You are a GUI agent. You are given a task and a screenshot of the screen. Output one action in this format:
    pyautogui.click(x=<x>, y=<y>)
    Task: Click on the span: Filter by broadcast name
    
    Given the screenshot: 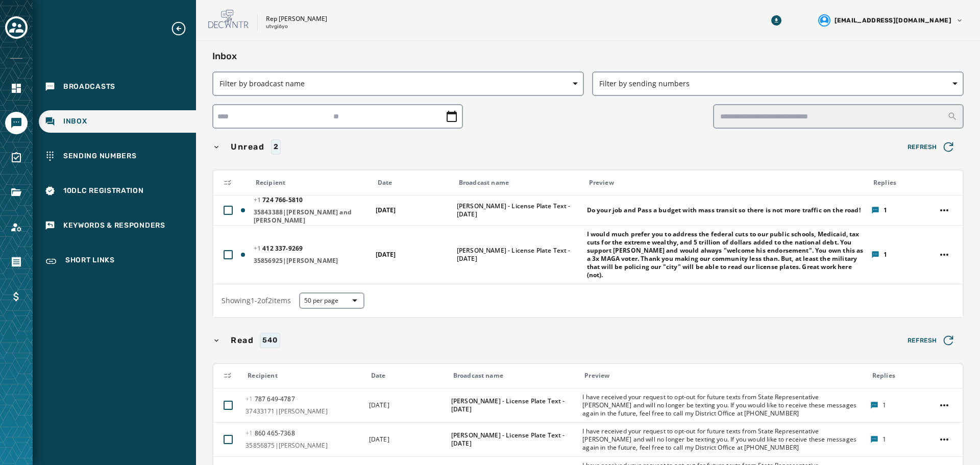 What is the action you would take?
    pyautogui.click(x=399, y=84)
    